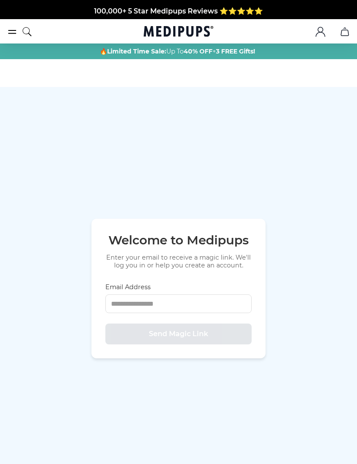 The height and width of the screenshot is (464, 357). What do you see at coordinates (27, 32) in the screenshot?
I see `button: search` at bounding box center [27, 32].